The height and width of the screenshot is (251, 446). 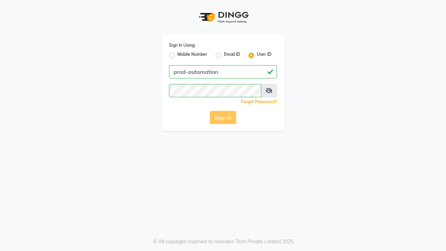 I want to click on label: Sign In Using:, so click(x=182, y=45).